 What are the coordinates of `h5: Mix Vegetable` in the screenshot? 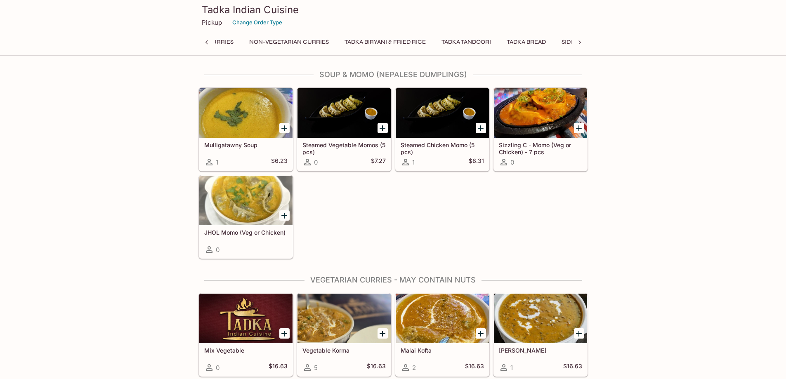 It's located at (246, 350).